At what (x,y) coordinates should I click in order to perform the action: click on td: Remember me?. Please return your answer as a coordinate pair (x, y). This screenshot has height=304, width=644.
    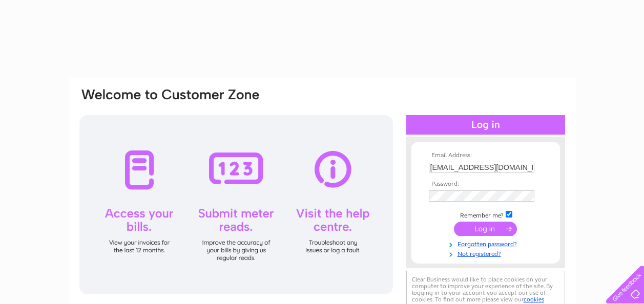
    Looking at the image, I should click on (486, 214).